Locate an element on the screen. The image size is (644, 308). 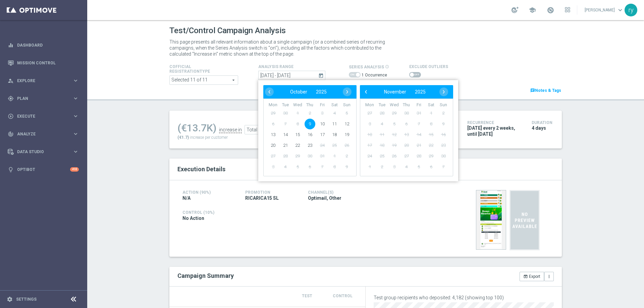
h4: Cofficial Registrationtype is located at coordinates (198, 69).